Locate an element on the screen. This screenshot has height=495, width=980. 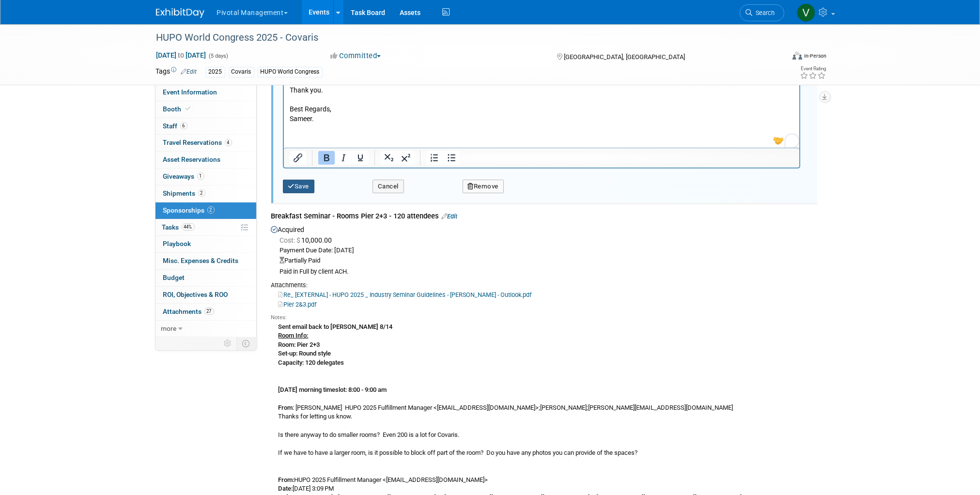
span: to is located at coordinates (181, 55).